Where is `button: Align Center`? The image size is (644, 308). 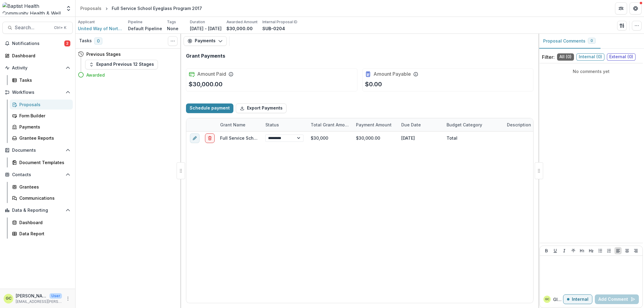 button: Align Center is located at coordinates (627, 251).